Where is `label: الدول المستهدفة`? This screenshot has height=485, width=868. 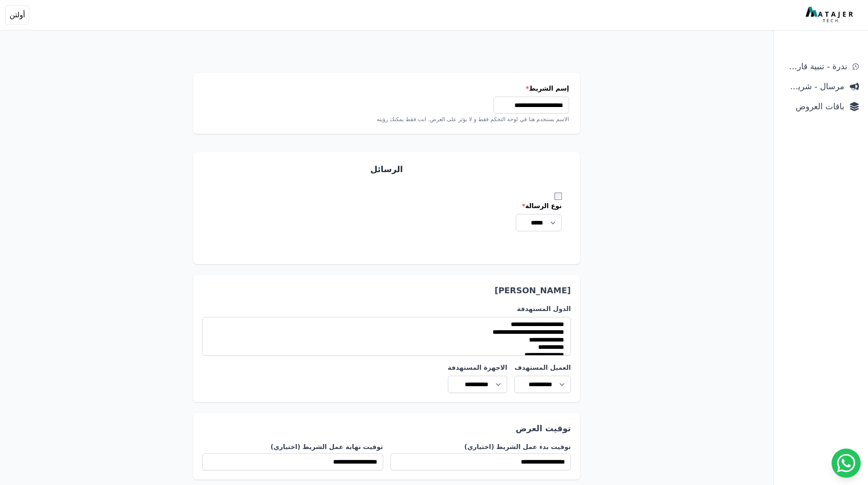 label: الدول المستهدفة is located at coordinates (386, 309).